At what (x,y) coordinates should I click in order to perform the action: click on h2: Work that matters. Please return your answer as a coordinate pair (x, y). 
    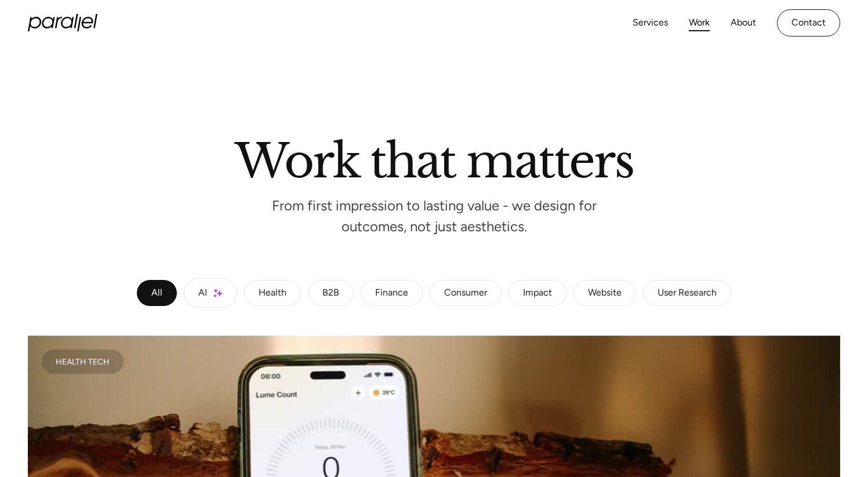
    Looking at the image, I should click on (434, 158).